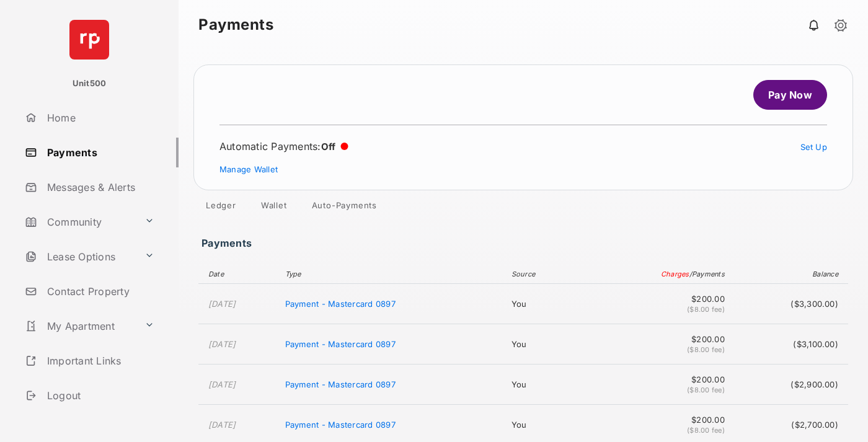 This screenshot has height=442, width=868. What do you see at coordinates (274, 207) in the screenshot?
I see `a: Wallet` at bounding box center [274, 207].